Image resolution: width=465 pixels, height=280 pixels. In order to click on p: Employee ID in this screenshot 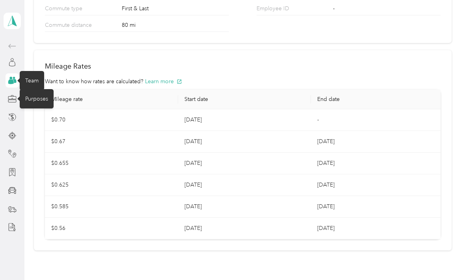, I will do `click(287, 9)`.